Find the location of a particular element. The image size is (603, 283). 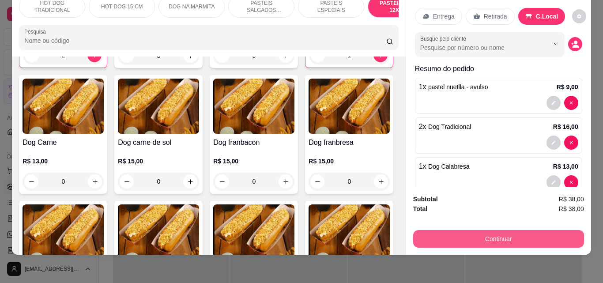

p: HOT DOG 15 CM is located at coordinates (122, 7).